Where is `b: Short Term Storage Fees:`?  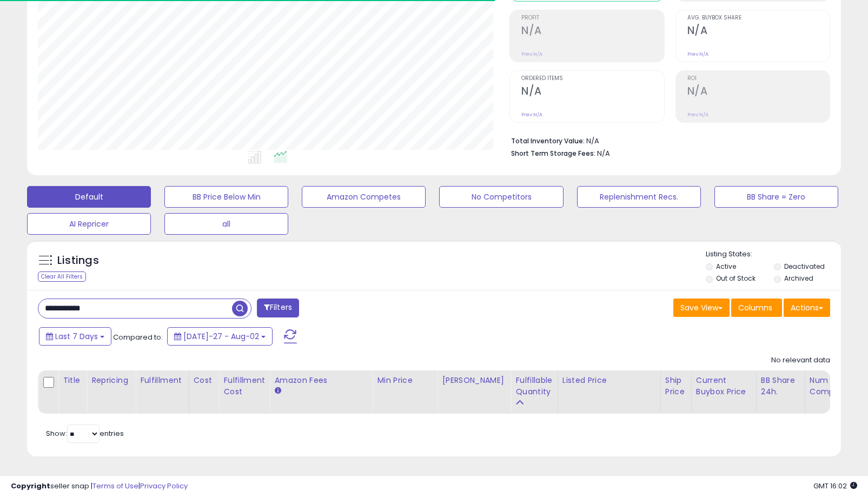
b: Short Term Storage Fees: is located at coordinates (553, 153).